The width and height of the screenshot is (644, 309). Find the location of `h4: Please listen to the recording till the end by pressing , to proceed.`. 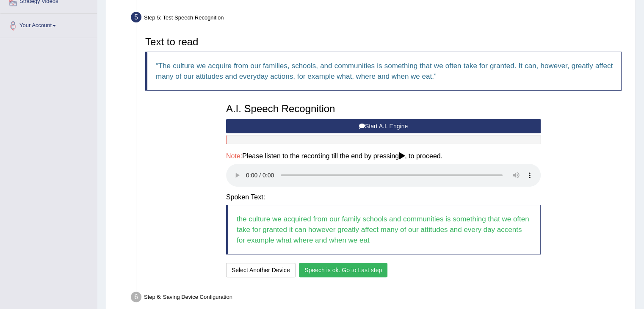

h4: Please listen to the recording till the end by pressing , to proceed. is located at coordinates (383, 156).